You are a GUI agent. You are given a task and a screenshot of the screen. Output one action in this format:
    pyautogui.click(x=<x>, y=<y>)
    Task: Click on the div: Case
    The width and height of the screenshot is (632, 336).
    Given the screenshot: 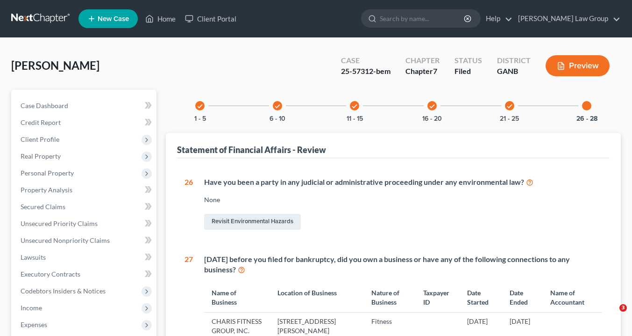 What is the action you would take?
    pyautogui.click(x=366, y=60)
    